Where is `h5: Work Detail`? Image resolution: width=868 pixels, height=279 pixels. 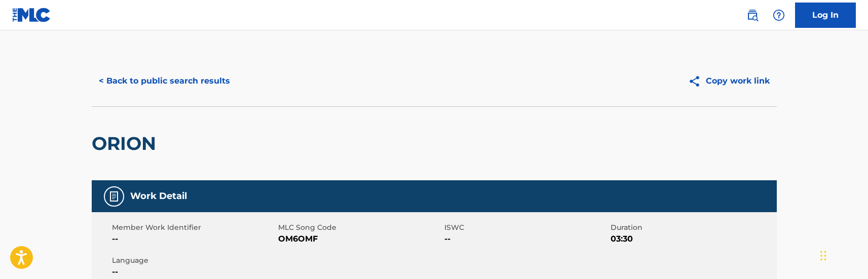 h5: Work Detail is located at coordinates (158, 196).